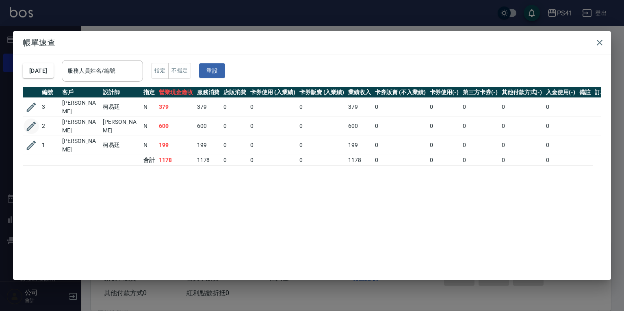 The image size is (624, 311). I want to click on th: 第三方卡券(-), so click(480, 93).